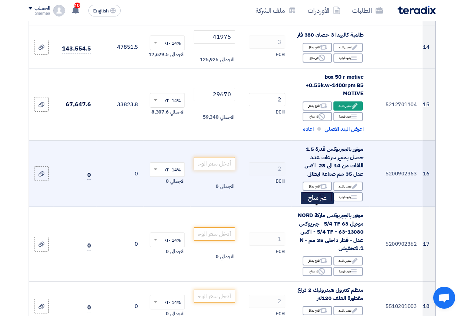  I want to click on td: 17, so click(428, 244).